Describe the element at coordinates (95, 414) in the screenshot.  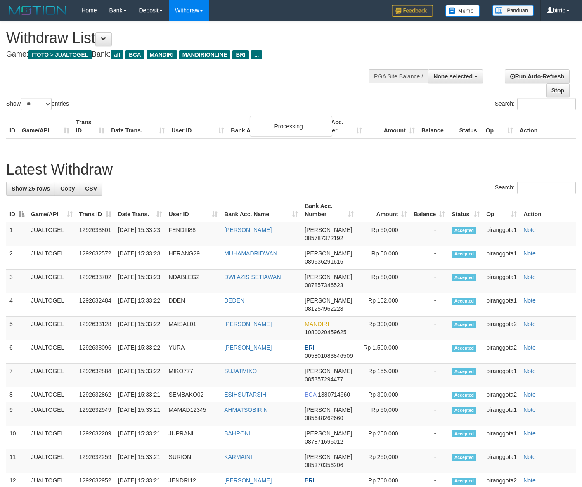
I see `td: 1292632949` at that location.